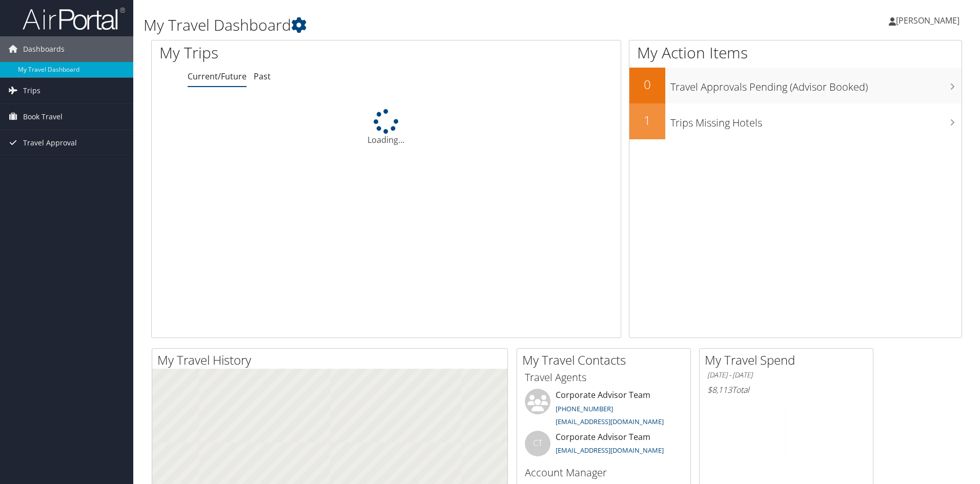 The width and height of the screenshot is (980, 484). Describe the element at coordinates (789, 360) in the screenshot. I see `h2: My Travel Spend` at that location.